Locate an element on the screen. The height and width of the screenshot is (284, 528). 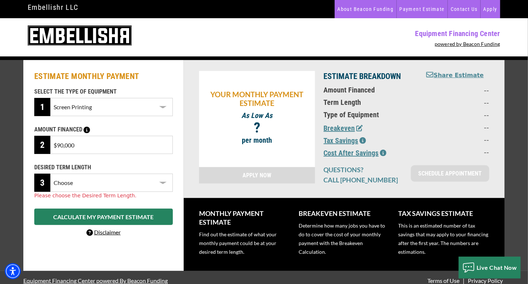
p: ESTIMATE BREAKDOWN is located at coordinates (370, 77).